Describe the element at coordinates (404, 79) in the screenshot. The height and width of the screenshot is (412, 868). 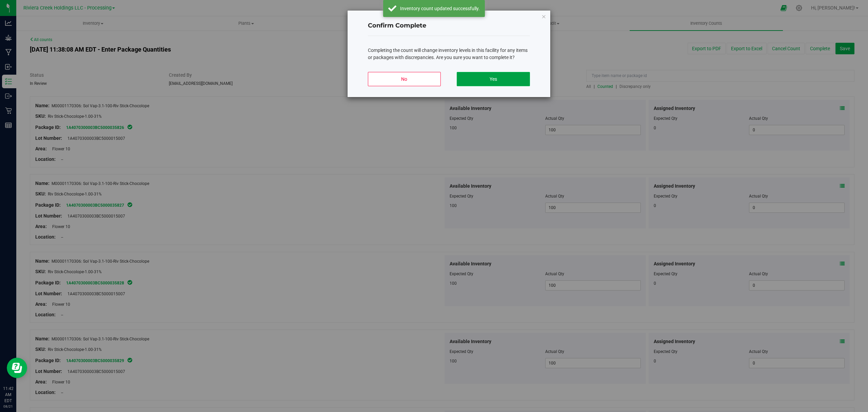
I see `button: No` at that location.